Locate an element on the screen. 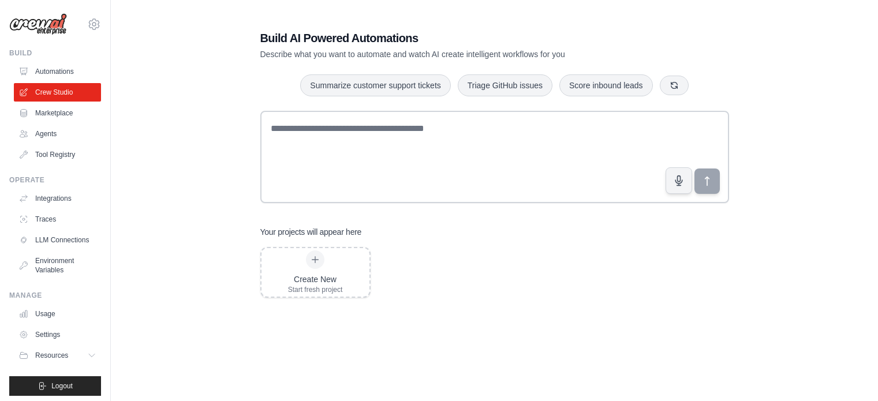 The height and width of the screenshot is (401, 878). span: Logout is located at coordinates (62, 386).